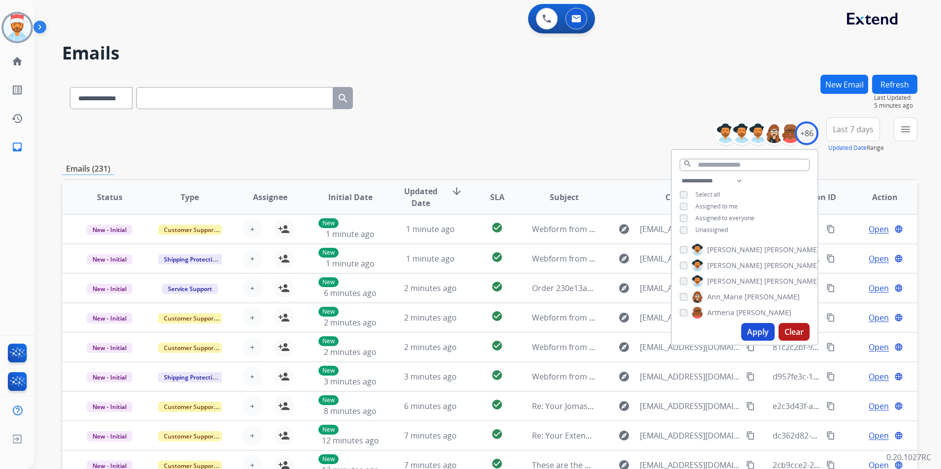 The image size is (941, 469). I want to click on button: New Email, so click(844, 84).